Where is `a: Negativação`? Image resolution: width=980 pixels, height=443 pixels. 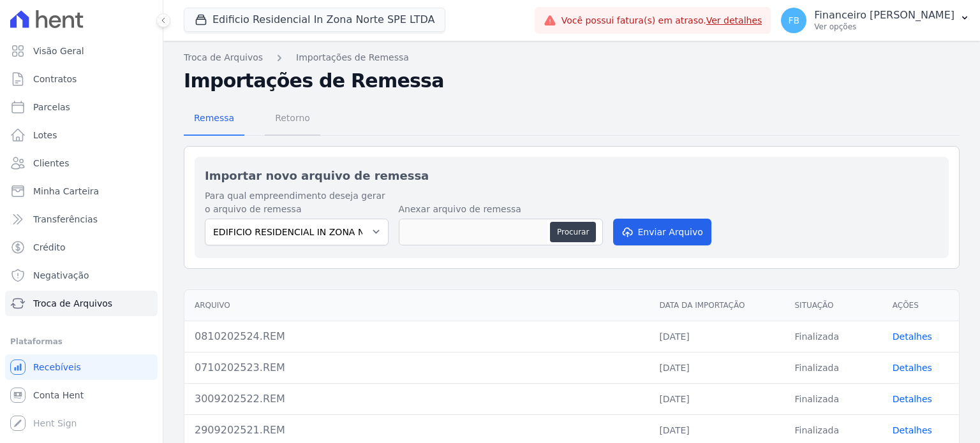 a: Negativação is located at coordinates (81, 275).